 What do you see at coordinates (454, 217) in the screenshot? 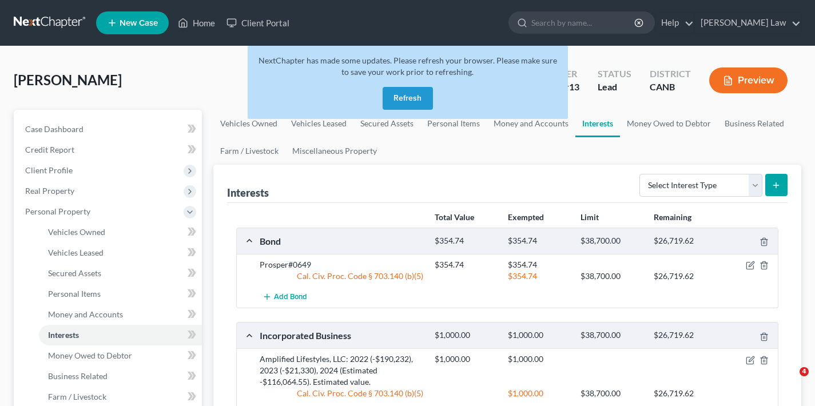
I see `strong: Total Value` at bounding box center [454, 217].